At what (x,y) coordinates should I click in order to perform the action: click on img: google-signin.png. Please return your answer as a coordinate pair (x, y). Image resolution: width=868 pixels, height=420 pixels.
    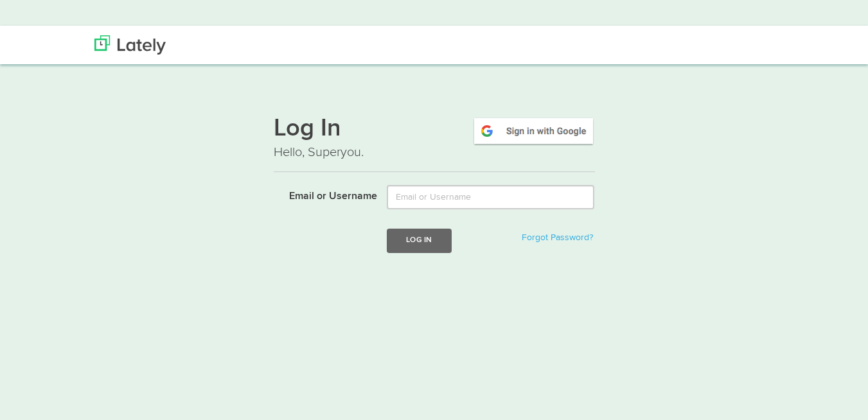
    Looking at the image, I should click on (533, 131).